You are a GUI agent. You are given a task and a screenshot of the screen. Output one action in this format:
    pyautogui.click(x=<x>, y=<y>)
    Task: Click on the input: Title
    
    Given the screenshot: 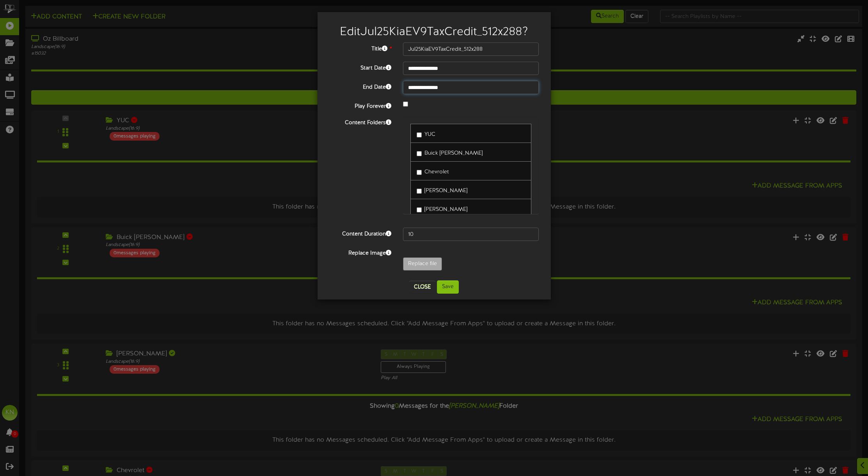 What is the action you would take?
    pyautogui.click(x=470, y=49)
    